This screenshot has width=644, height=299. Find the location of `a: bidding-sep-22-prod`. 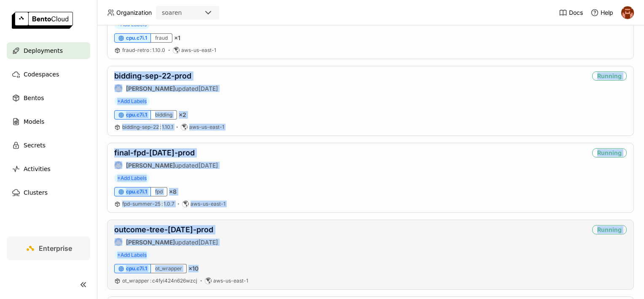

a: bidding-sep-22-prod is located at coordinates (152, 76).